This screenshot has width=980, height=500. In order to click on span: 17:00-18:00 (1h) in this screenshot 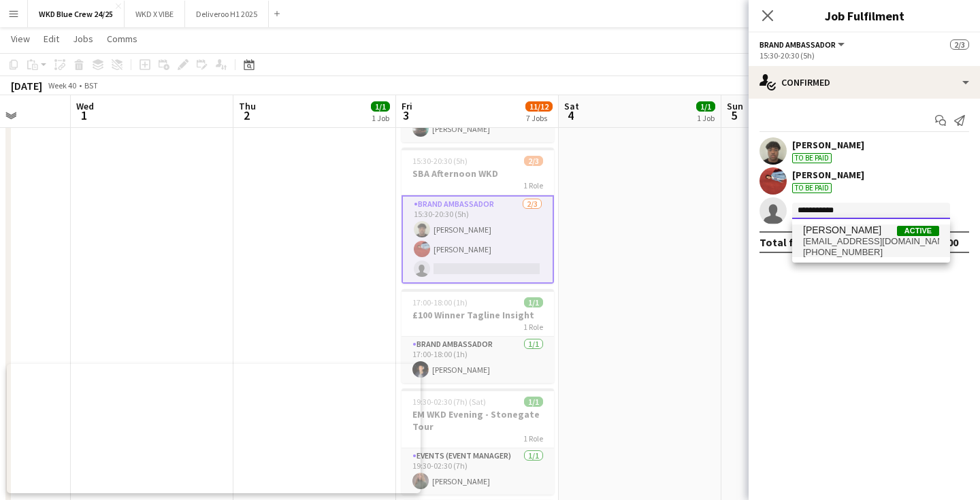, I will do `click(440, 302)`.